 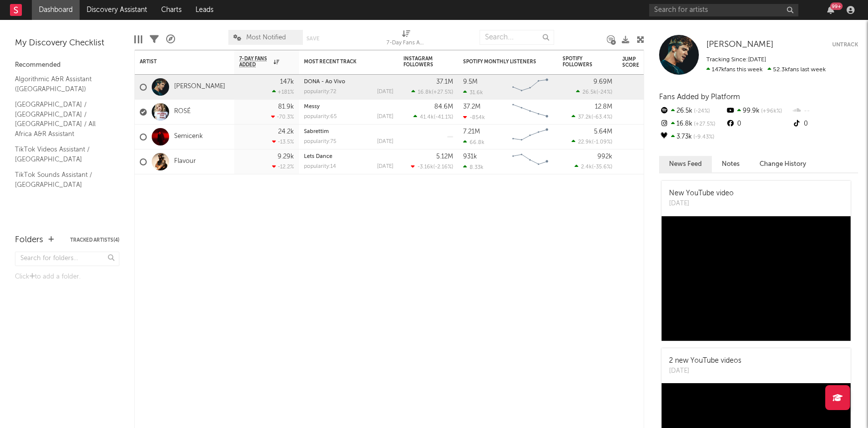 I want to click on span: -9.43 %, so click(x=703, y=137).